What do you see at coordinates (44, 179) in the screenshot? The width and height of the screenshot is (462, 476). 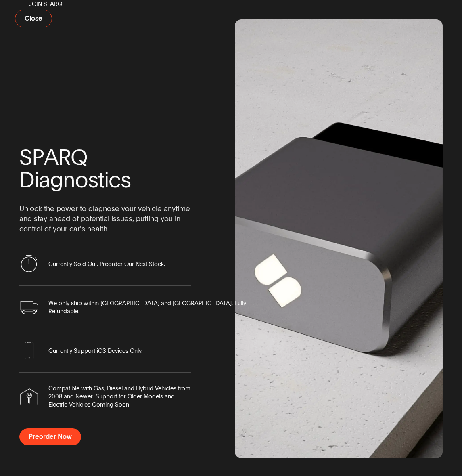 I see `span: a` at bounding box center [44, 179].